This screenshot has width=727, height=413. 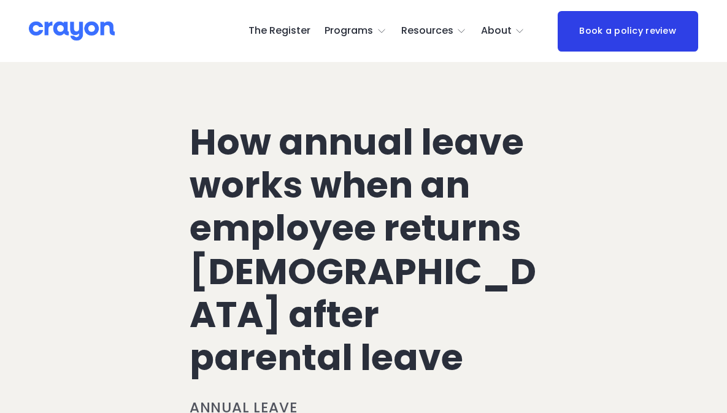 I want to click on a: The Register, so click(x=279, y=31).